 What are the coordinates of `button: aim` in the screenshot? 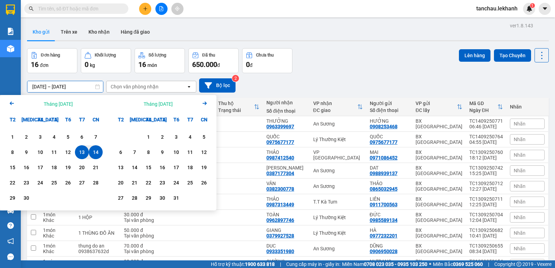 It's located at (177, 9).